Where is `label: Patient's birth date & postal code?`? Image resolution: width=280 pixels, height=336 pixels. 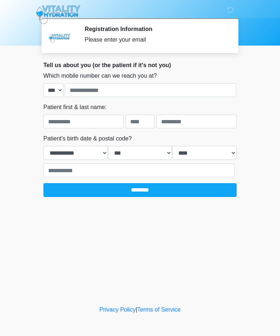 label: Patient's birth date & postal code? is located at coordinates (88, 139).